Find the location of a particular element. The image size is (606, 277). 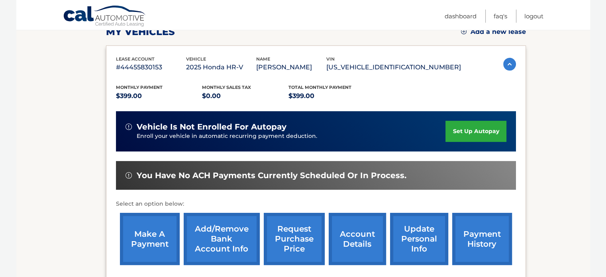

span: lease account is located at coordinates (135, 59).